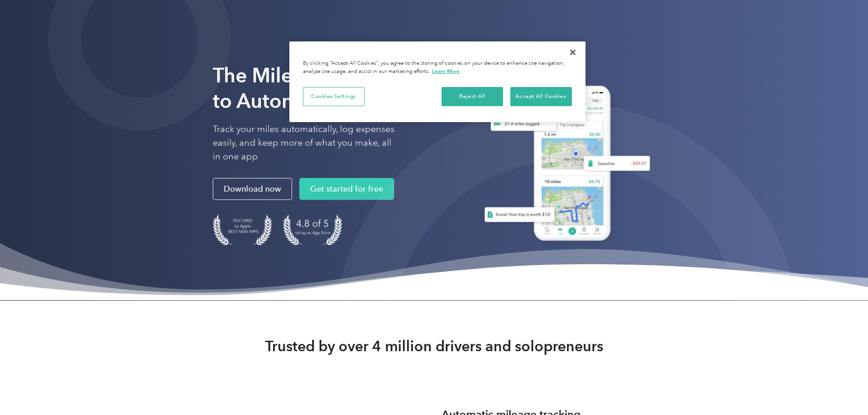 The height and width of the screenshot is (415, 868). What do you see at coordinates (333, 97) in the screenshot?
I see `button: Cookies Settings` at bounding box center [333, 97].